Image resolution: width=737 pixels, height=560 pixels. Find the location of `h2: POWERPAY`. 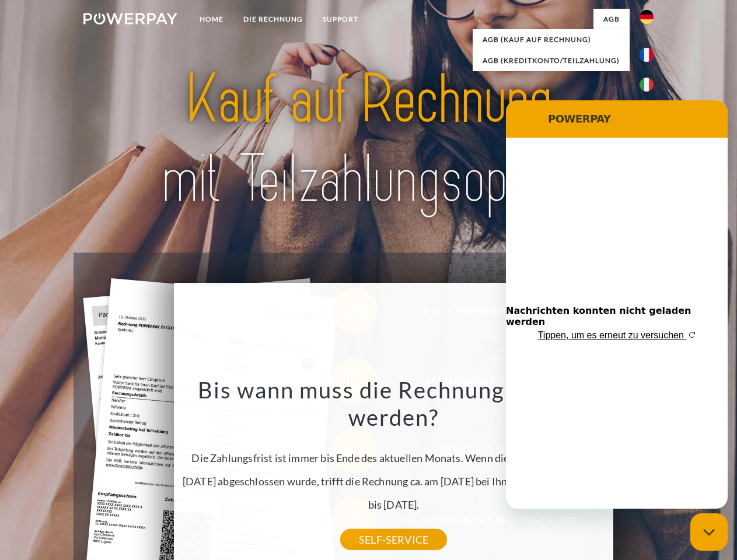

h2: POWERPAY is located at coordinates (128, 19).